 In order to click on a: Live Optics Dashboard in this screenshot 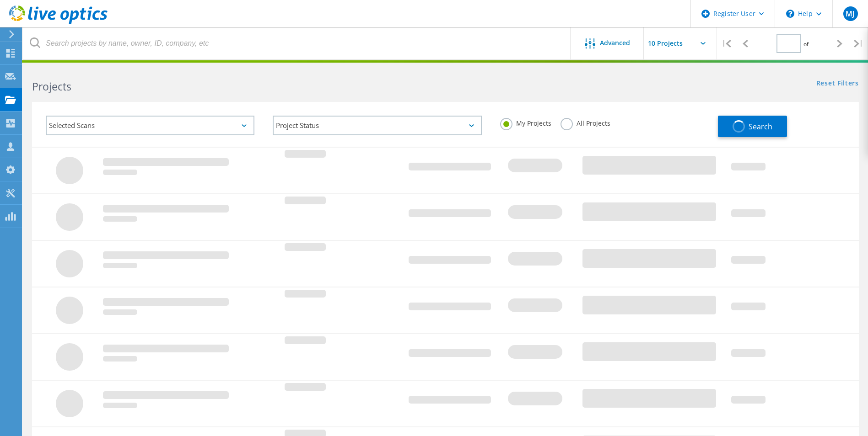, I will do `click(58, 23)`.